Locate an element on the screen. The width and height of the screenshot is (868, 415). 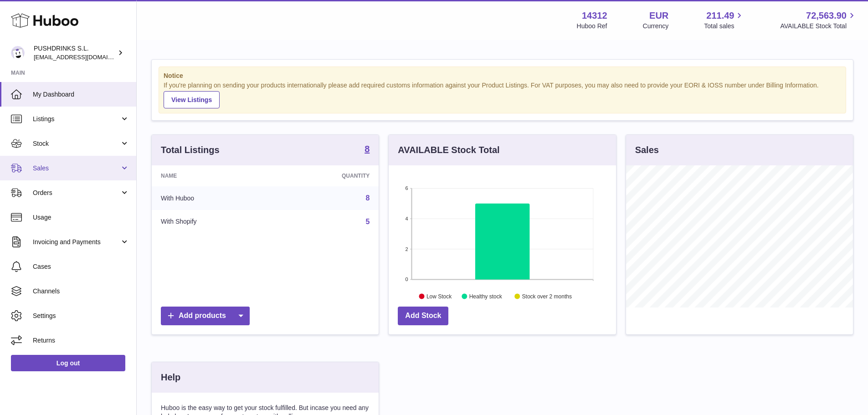
text: 4 is located at coordinates (407, 219).